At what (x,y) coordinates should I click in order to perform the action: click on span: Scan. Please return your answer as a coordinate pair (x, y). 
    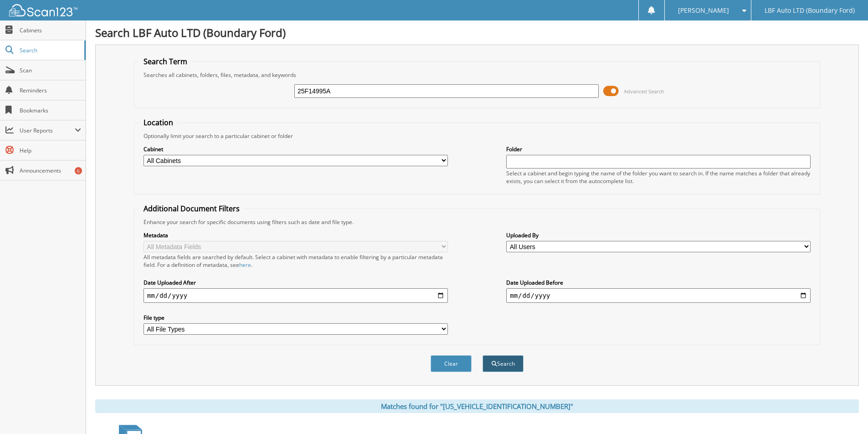
    Looking at the image, I should click on (50, 70).